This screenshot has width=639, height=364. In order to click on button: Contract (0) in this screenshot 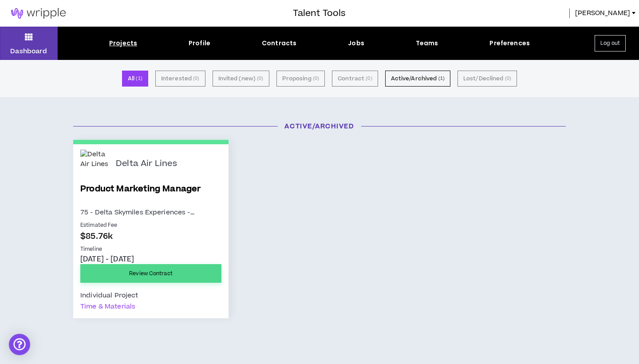, I will do `click(355, 78)`.